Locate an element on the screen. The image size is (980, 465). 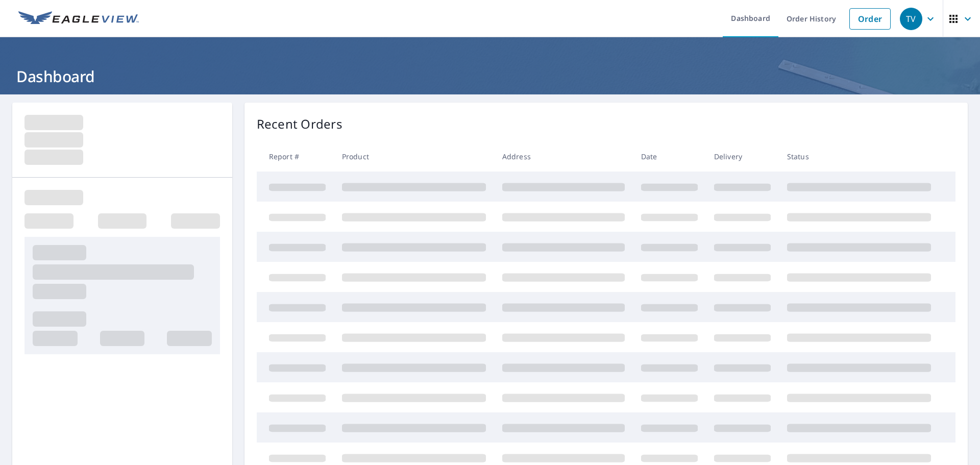
th: Status is located at coordinates (858, 156).